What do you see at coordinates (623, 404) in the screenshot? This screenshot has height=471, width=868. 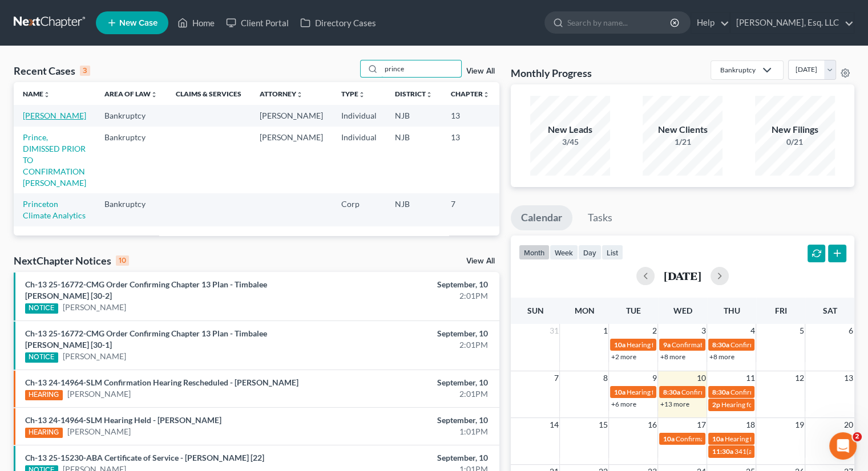 I see `a: +6 more` at bounding box center [623, 404].